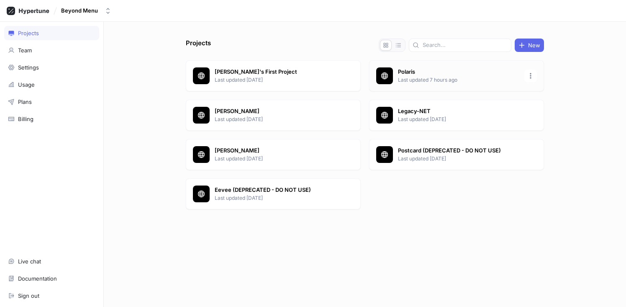  What do you see at coordinates (28, 296) in the screenshot?
I see `div: Sign out` at bounding box center [28, 296].